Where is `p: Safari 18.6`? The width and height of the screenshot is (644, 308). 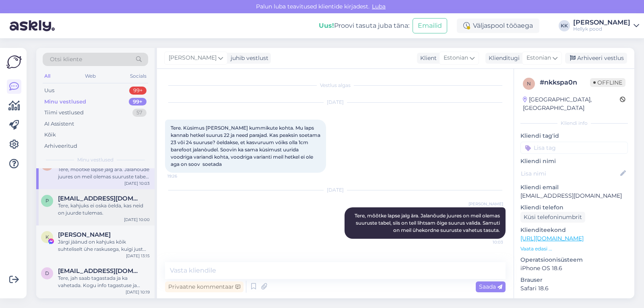
p: Safari 18.6 is located at coordinates (574, 288).